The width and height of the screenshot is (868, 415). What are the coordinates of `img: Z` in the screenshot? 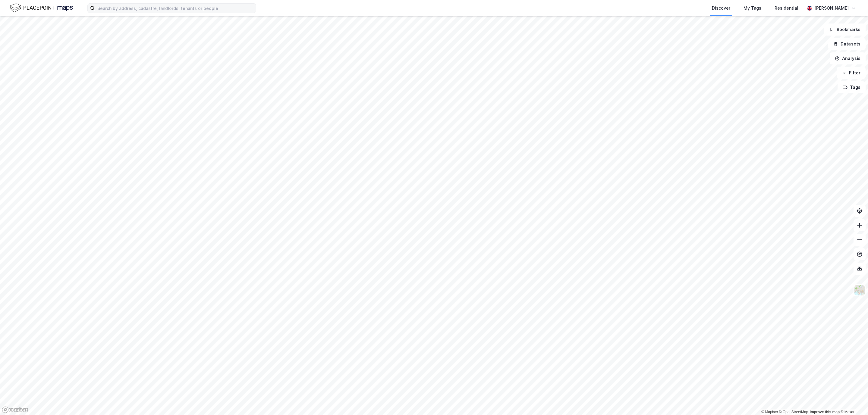 It's located at (859, 291).